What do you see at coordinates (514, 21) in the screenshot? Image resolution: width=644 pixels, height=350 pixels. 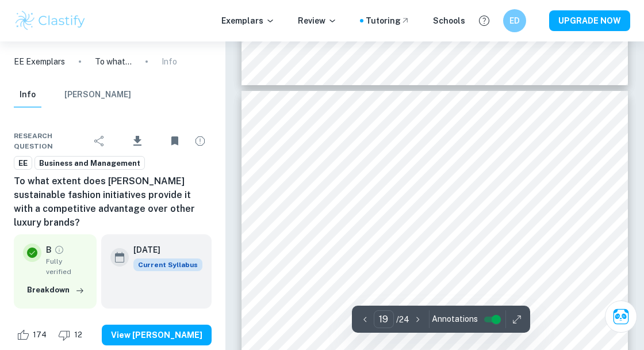 I see `button: ED` at bounding box center [514, 21].